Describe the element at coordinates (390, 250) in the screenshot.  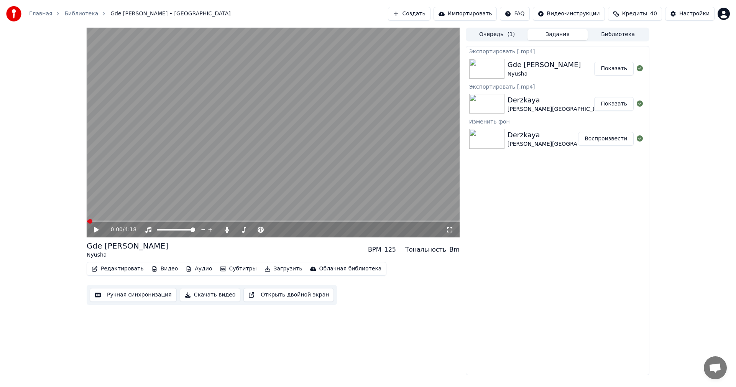
I see `div: 125` at that location.